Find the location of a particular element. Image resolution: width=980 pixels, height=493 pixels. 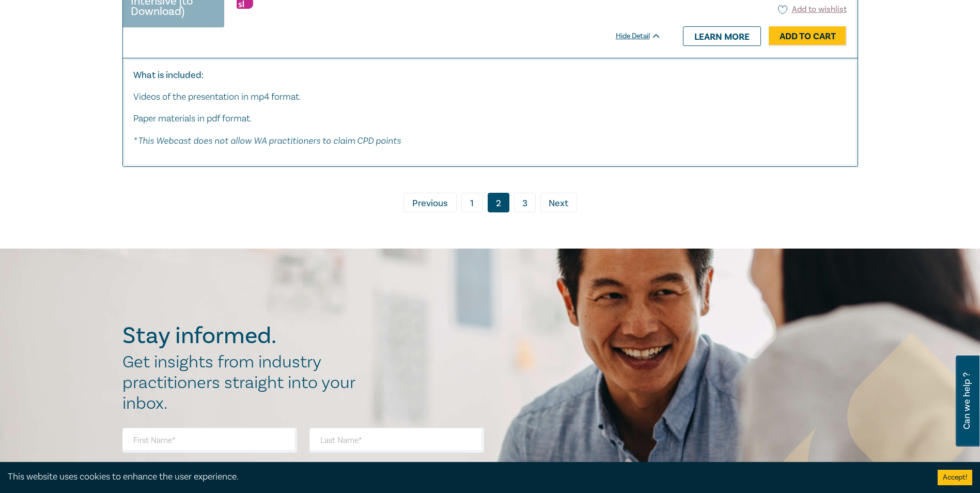

button: Accept cookies is located at coordinates (955, 478).